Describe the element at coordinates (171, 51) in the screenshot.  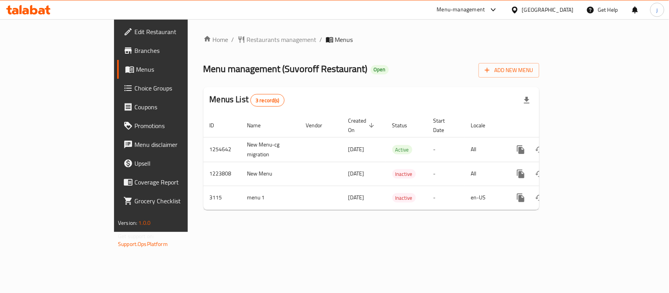
I see `a: Branches` at that location.